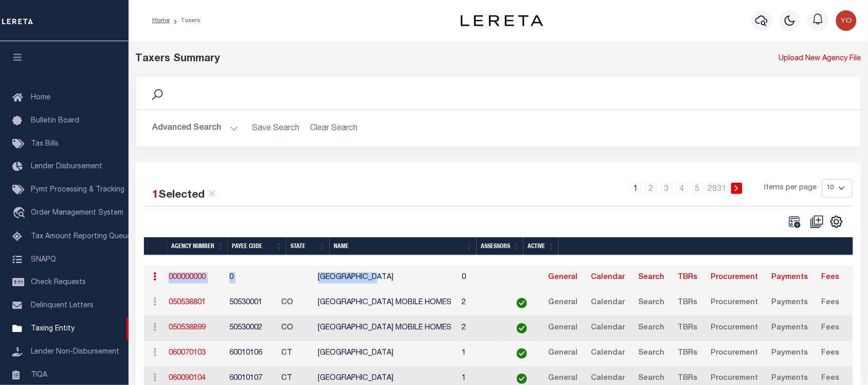 The image size is (868, 385). What do you see at coordinates (251, 303) in the screenshot?
I see `td: 50530001` at bounding box center [251, 303].